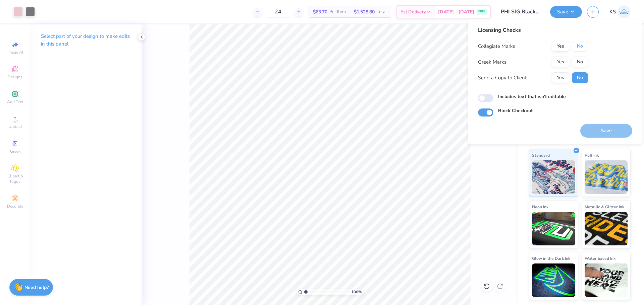 This screenshot has width=644, height=305. Describe the element at coordinates (413, 12) in the screenshot. I see `span: Est. Delivery` at that location.